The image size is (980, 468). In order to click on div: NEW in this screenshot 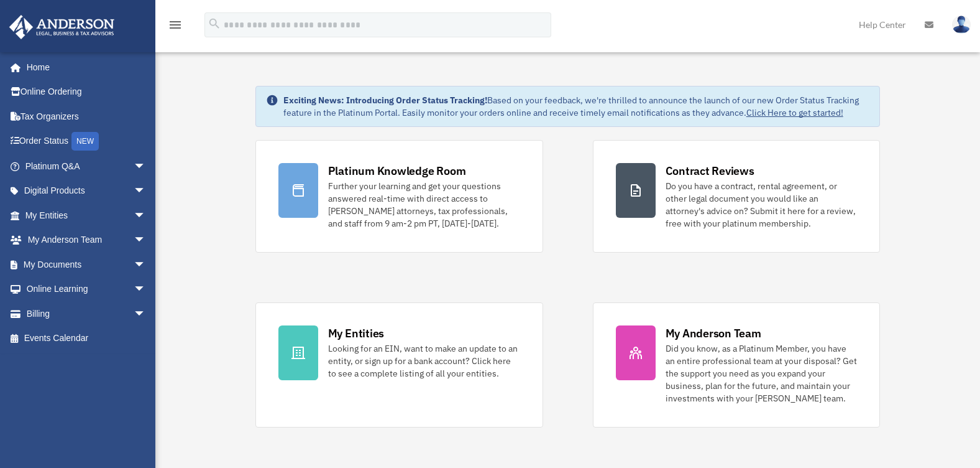, I will do `click(85, 142)`.